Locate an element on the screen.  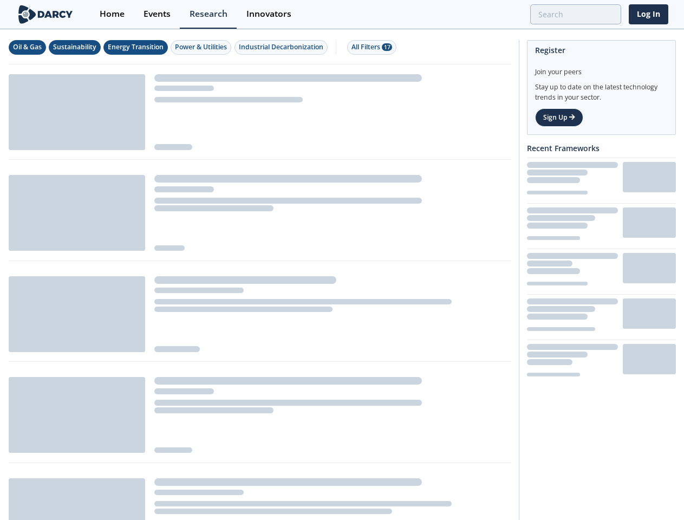
button: Power & Utilities is located at coordinates (201, 47).